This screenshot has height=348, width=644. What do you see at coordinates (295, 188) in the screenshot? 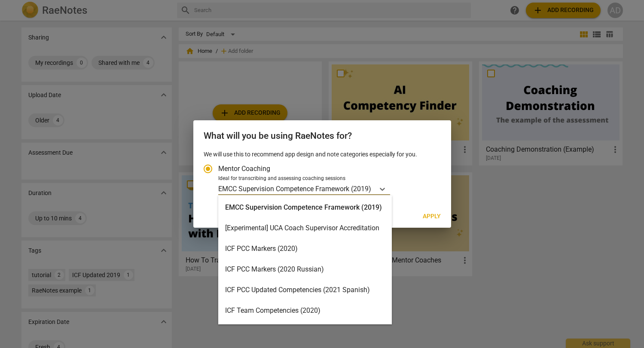
I see `p: EMCC Supervision Competence Framework (2019)` at bounding box center [295, 188].